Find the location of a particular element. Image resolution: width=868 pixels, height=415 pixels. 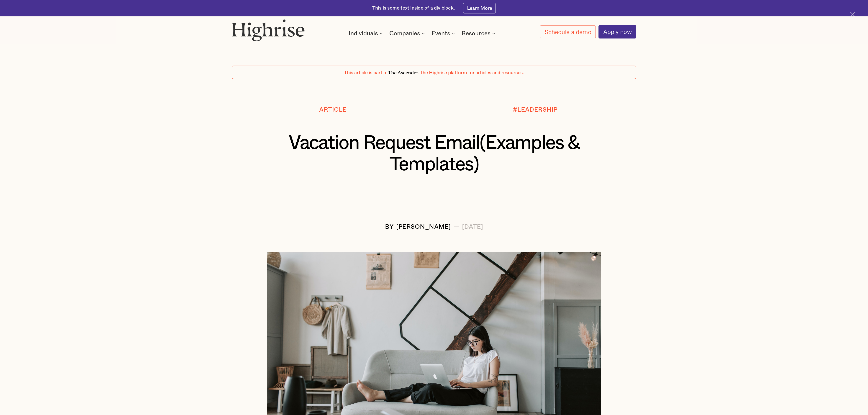

img: Highrise logo is located at coordinates (268, 30).